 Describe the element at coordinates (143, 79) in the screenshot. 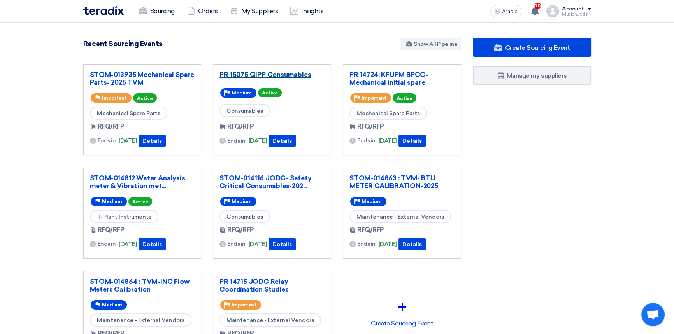

I see `a: STOM-013935 Mechanical Spare Parts- 2025 TVM` at that location.